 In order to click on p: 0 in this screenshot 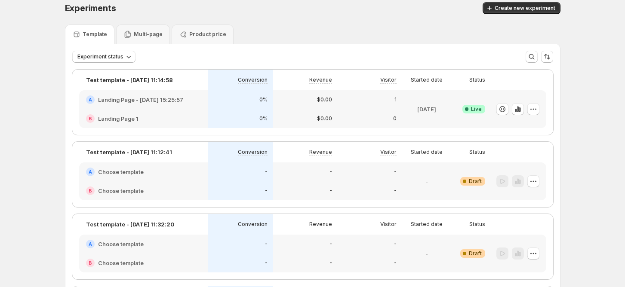, I will do `click(395, 119)`.